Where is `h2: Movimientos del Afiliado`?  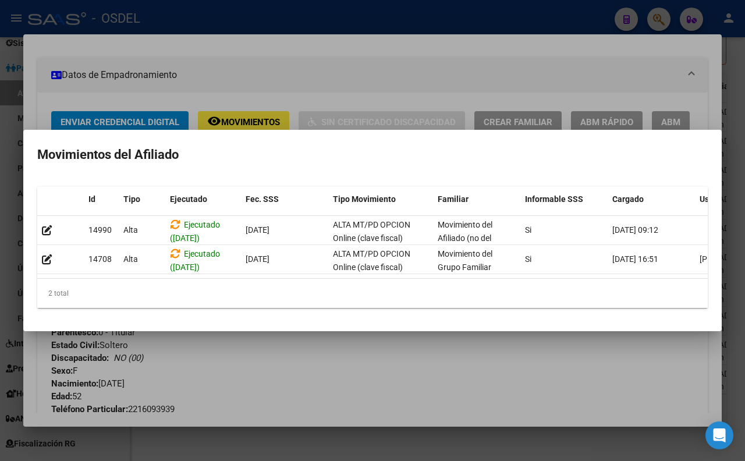 h2: Movimientos del Afiliado is located at coordinates (372, 155).